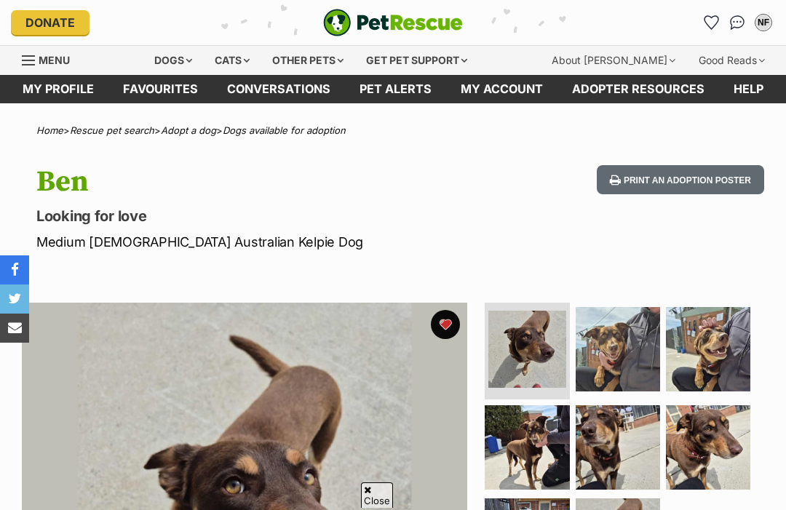 This screenshot has width=786, height=510. Describe the element at coordinates (377, 495) in the screenshot. I see `span: Close` at that location.